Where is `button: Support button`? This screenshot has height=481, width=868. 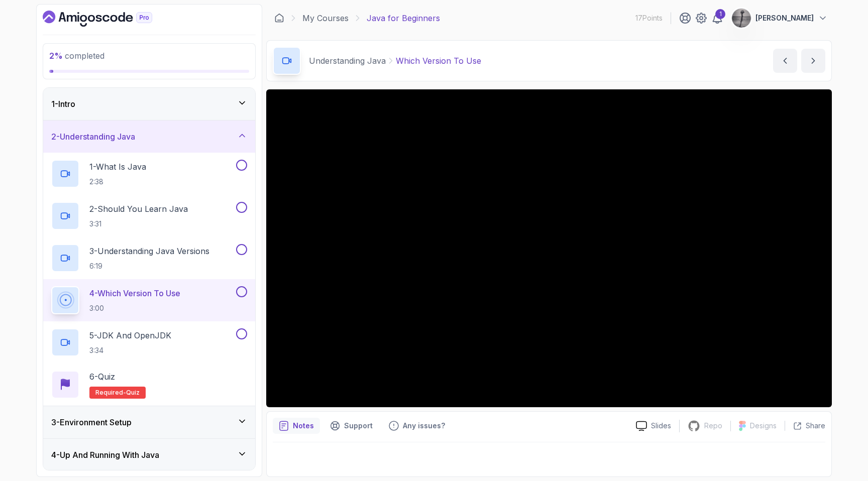 button: Support button is located at coordinates (351, 426).